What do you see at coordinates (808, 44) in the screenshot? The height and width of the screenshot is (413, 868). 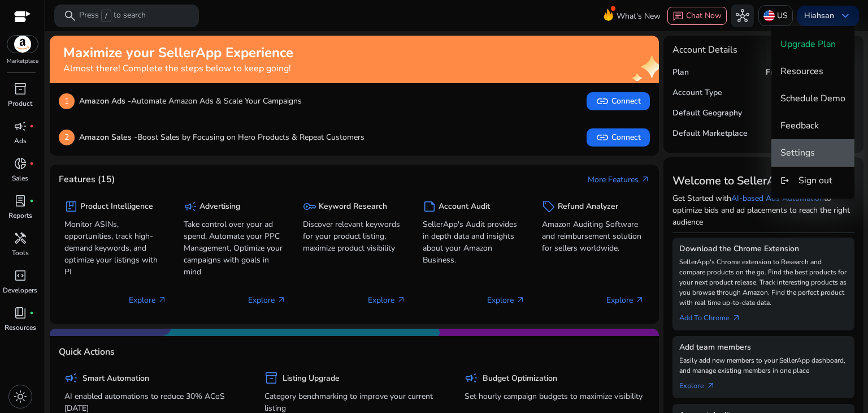 I see `span: Upgrade Plan` at bounding box center [808, 44].